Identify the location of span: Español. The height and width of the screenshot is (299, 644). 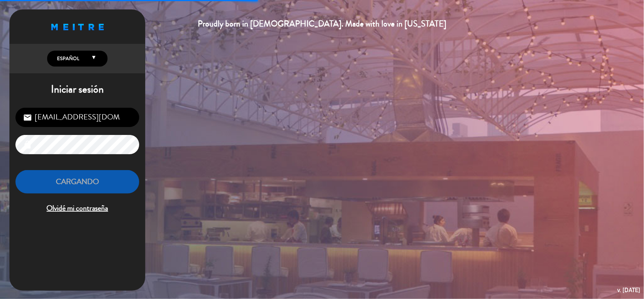
(67, 58).